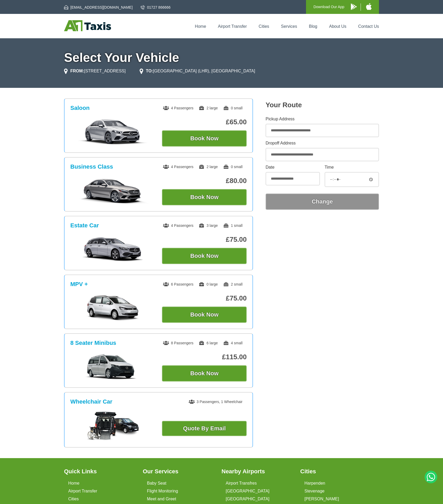 This screenshot has width=443, height=504. Describe the element at coordinates (315, 483) in the screenshot. I see `a: Harpenden` at that location.